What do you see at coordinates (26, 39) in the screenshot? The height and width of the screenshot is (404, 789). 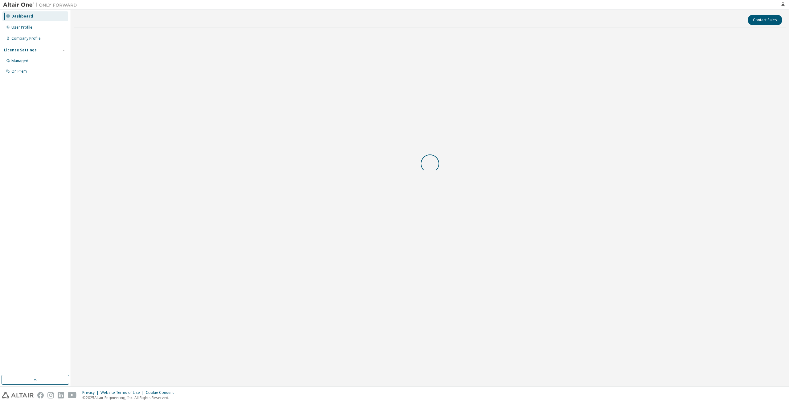 I see `div: Company Profile` at bounding box center [26, 39].